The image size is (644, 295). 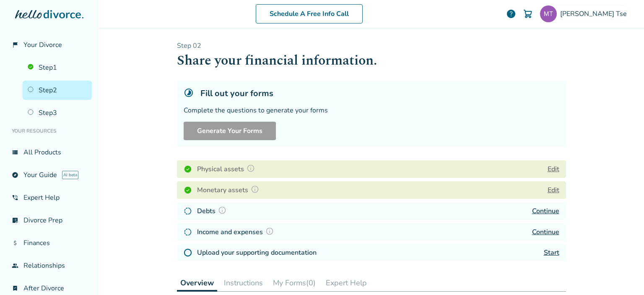 I want to click on span: phone_in_talk, so click(x=15, y=198).